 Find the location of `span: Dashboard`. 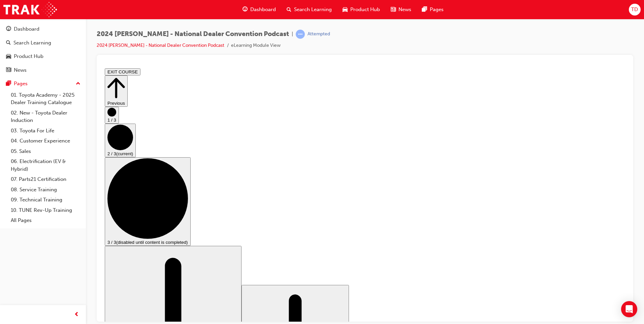

span: Dashboard is located at coordinates (263, 10).